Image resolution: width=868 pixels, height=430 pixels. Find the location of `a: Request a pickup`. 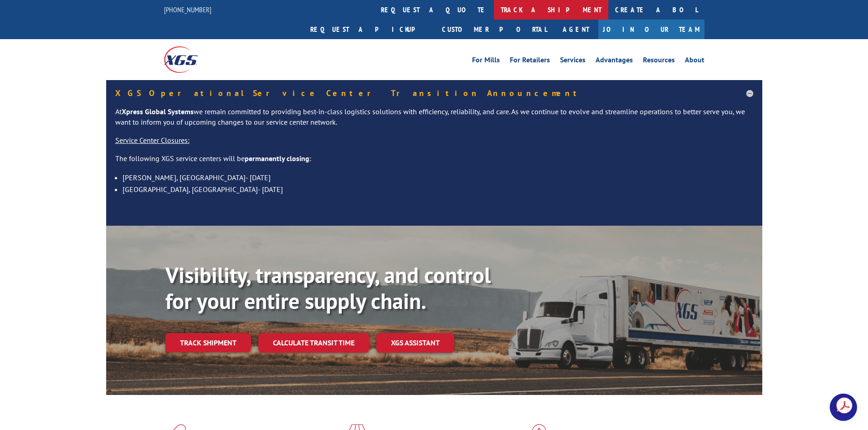

a: Request a pickup is located at coordinates (369, 29).